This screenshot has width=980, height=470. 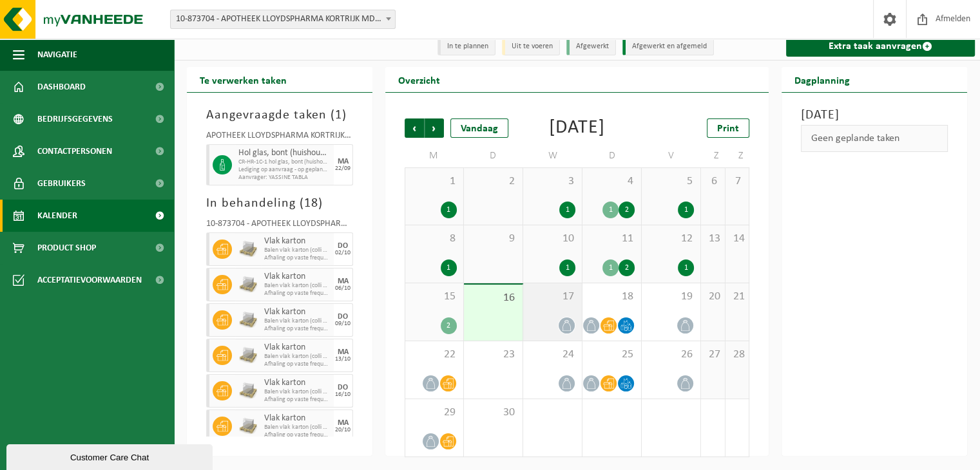 I want to click on span: Hol glas, bont (huishoudelijk), so click(x=284, y=153).